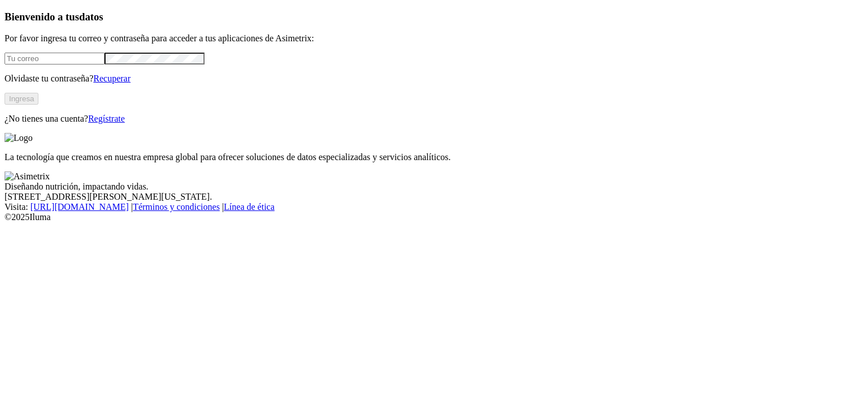 This screenshot has height=413, width=868. I want to click on div: © 2025 Iluma, so click(434, 217).